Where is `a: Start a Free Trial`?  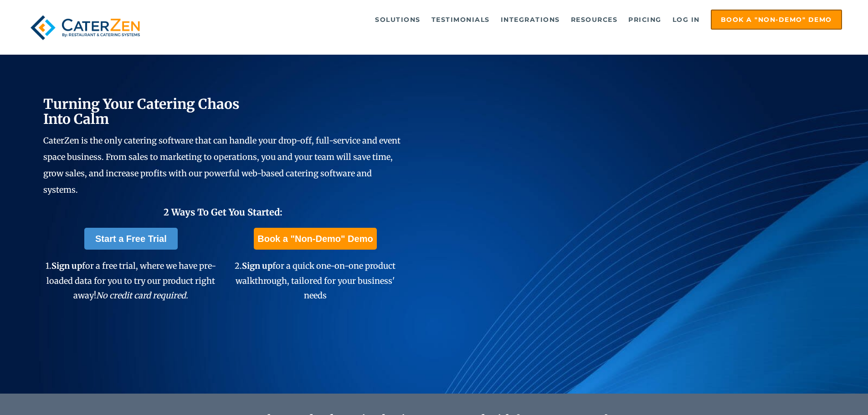
a: Start a Free Trial is located at coordinates (131, 239).